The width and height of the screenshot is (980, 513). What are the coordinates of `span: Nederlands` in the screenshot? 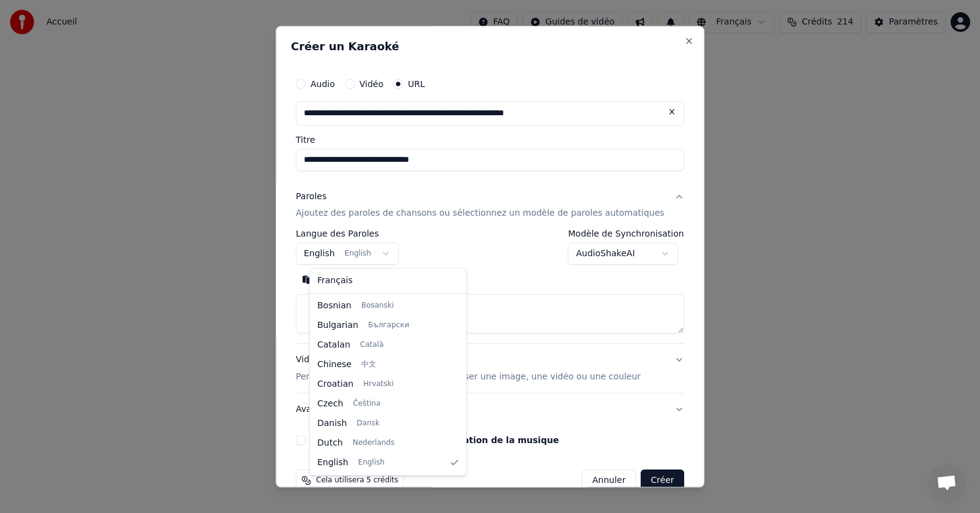 It's located at (373, 443).